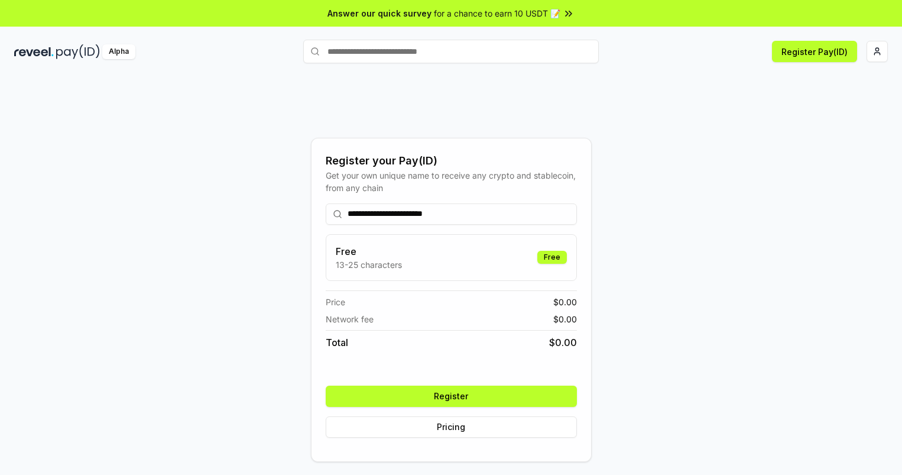 Image resolution: width=902 pixels, height=475 pixels. I want to click on h3: Free, so click(369, 251).